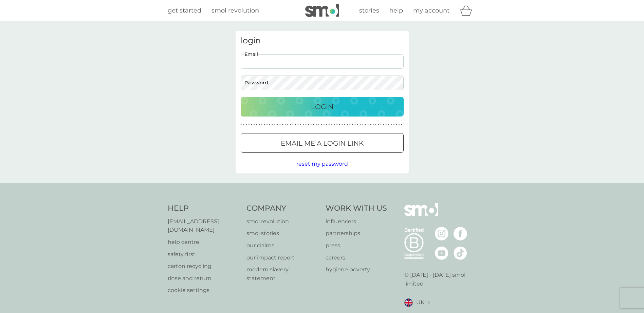 The height and width of the screenshot is (313, 644). Describe the element at coordinates (204, 267) in the screenshot. I see `p: carton recycling` at that location.